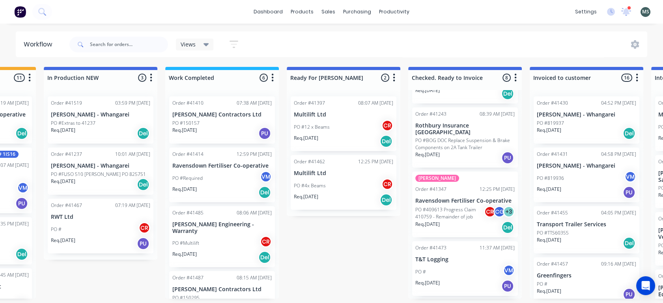  What do you see at coordinates (187, 179) in the screenshot?
I see `p: PO #Required` at bounding box center [187, 179].